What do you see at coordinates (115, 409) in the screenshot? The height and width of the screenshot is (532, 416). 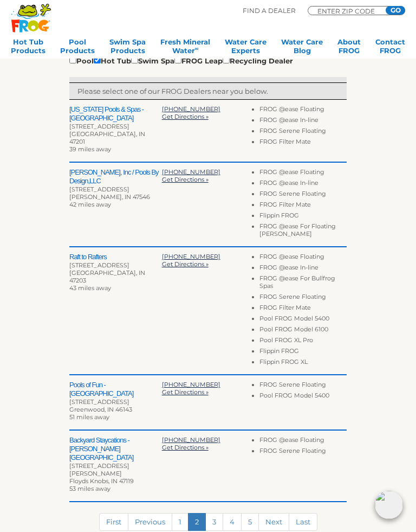 I see `div: Greenwood, IN 46143` at bounding box center [115, 409].